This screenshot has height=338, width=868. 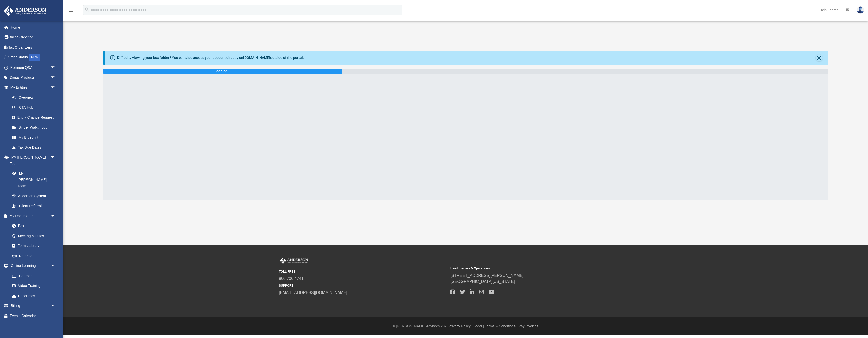 What do you see at coordinates (34, 276) in the screenshot?
I see `a: Courses` at bounding box center [34, 276].